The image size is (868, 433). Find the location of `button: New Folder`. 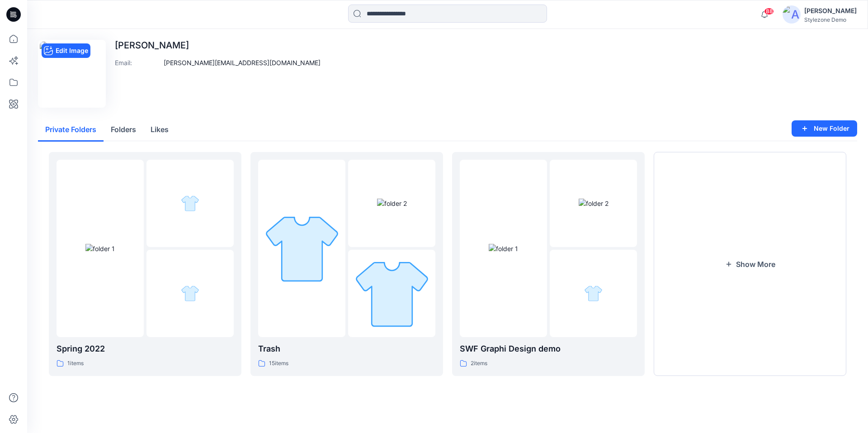

button: New Folder is located at coordinates (824, 129).